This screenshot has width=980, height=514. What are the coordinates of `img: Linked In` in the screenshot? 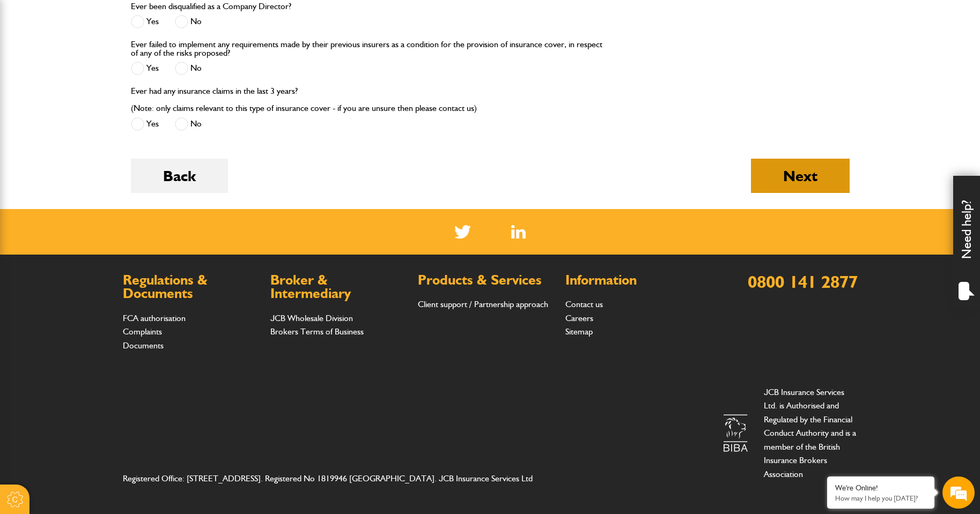 It's located at (518, 231).